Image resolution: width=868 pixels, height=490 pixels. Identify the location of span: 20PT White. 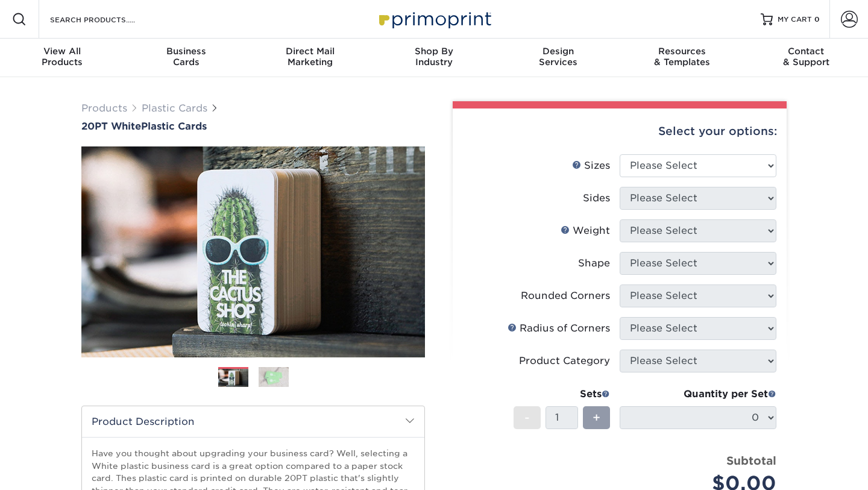
(111, 126).